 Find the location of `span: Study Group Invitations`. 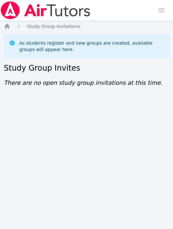

span: Study Group Invitations is located at coordinates (53, 26).